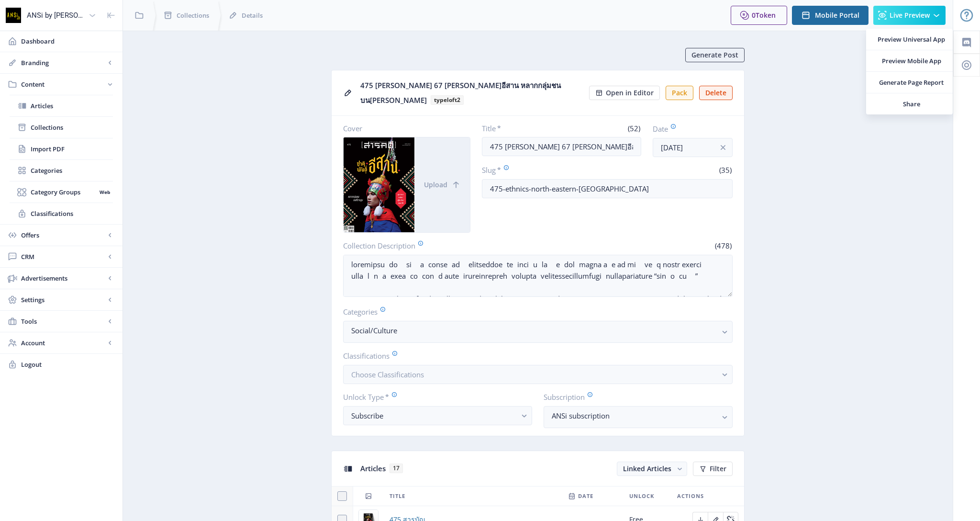 This screenshot has width=980, height=521. I want to click on span: Upload, so click(435, 185).